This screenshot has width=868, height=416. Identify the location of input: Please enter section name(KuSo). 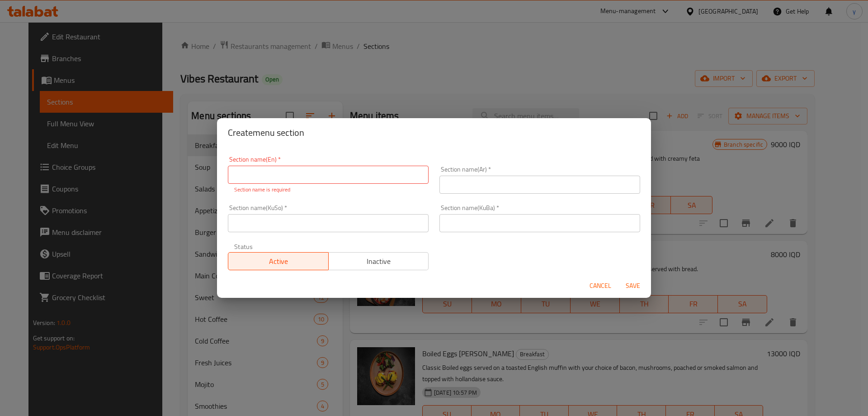
(328, 223).